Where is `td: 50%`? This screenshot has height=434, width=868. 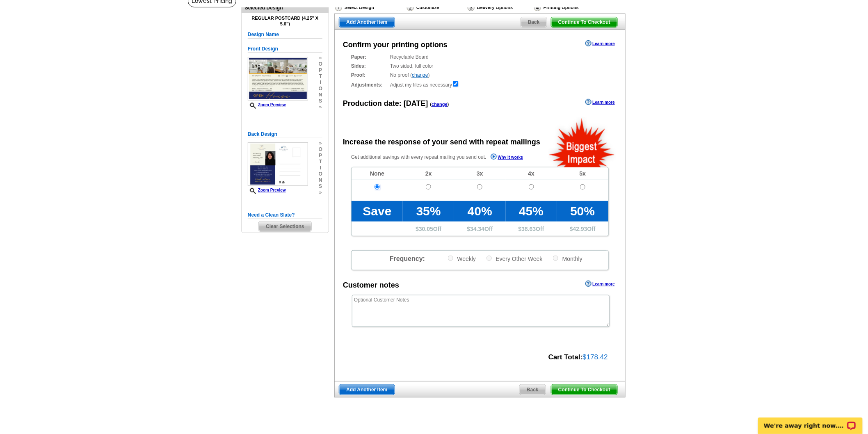 td: 50% is located at coordinates (582, 211).